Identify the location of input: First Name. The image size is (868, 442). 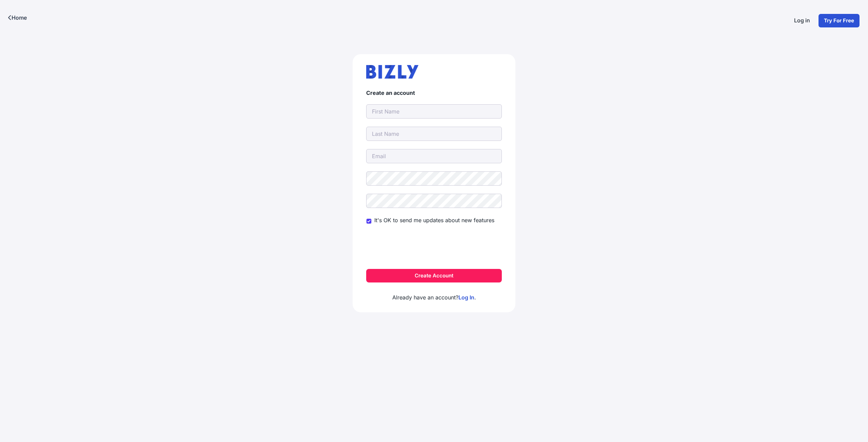
(434, 112).